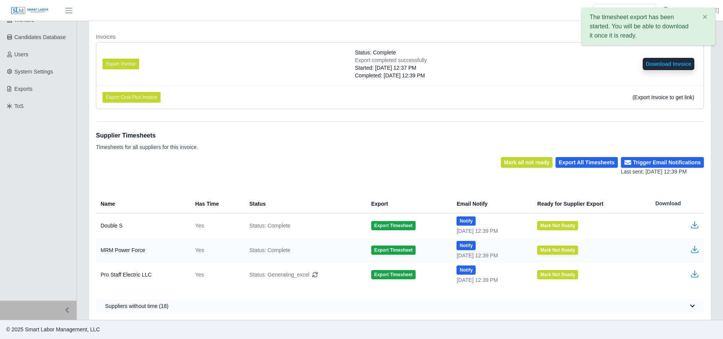 The width and height of the screenshot is (723, 339). I want to click on td: Pro Staff Electric LLC, so click(143, 274).